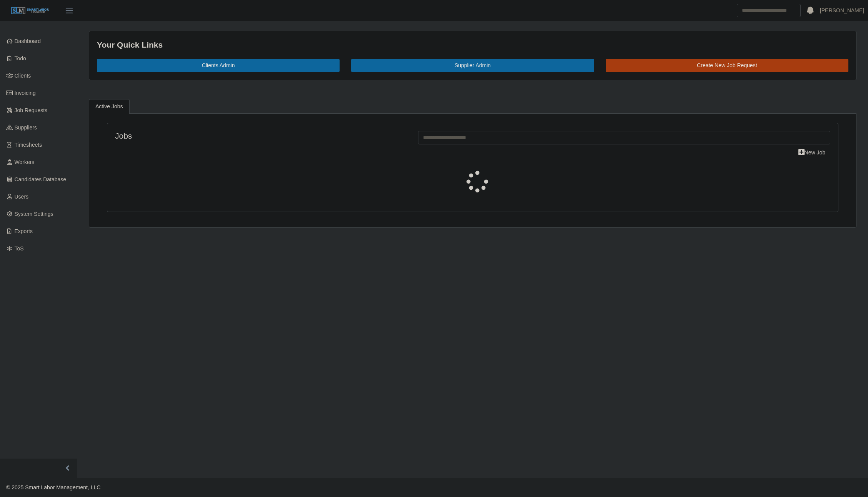 Image resolution: width=868 pixels, height=497 pixels. Describe the element at coordinates (31, 110) in the screenshot. I see `span: Job Requests` at that location.